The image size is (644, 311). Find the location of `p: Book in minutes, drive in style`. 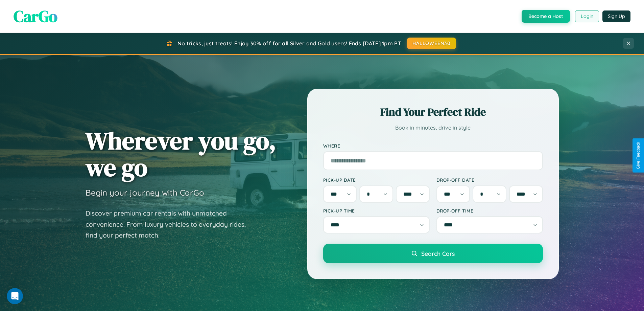

p: Book in minutes, drive in style is located at coordinates (433, 127).